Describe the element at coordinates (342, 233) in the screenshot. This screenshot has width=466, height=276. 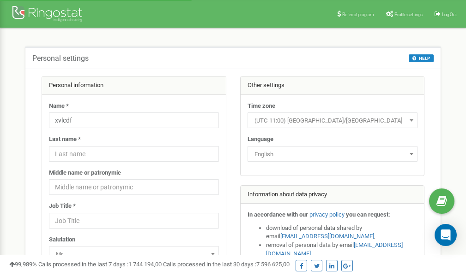
I see `li: download of personal data shared by email ,` at that location.